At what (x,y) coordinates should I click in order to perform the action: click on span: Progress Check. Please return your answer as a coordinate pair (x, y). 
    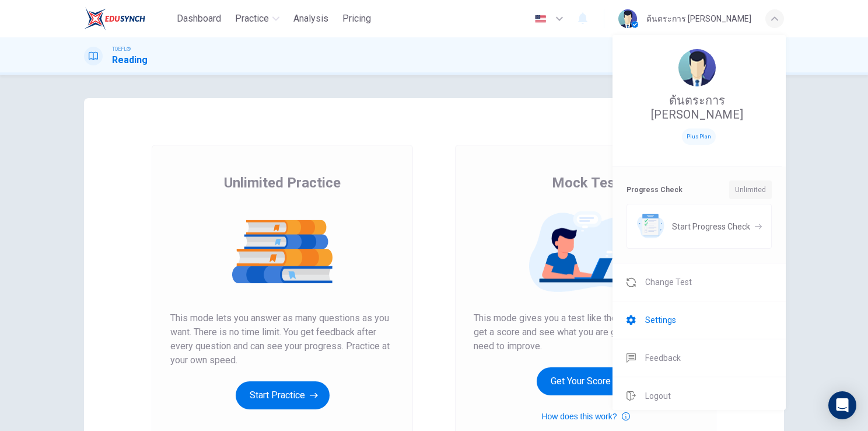
    Looking at the image, I should click on (654, 190).